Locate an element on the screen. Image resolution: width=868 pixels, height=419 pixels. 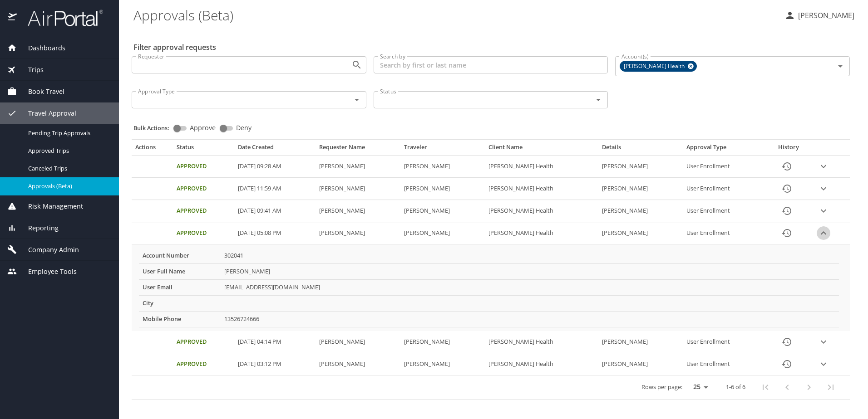
span: Company Admin is located at coordinates (48, 250).